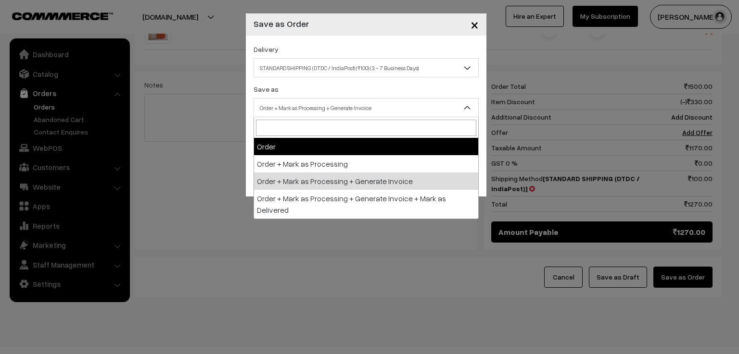 The image size is (739, 354). What do you see at coordinates (266, 49) in the screenshot?
I see `label: Delivery` at bounding box center [266, 49].